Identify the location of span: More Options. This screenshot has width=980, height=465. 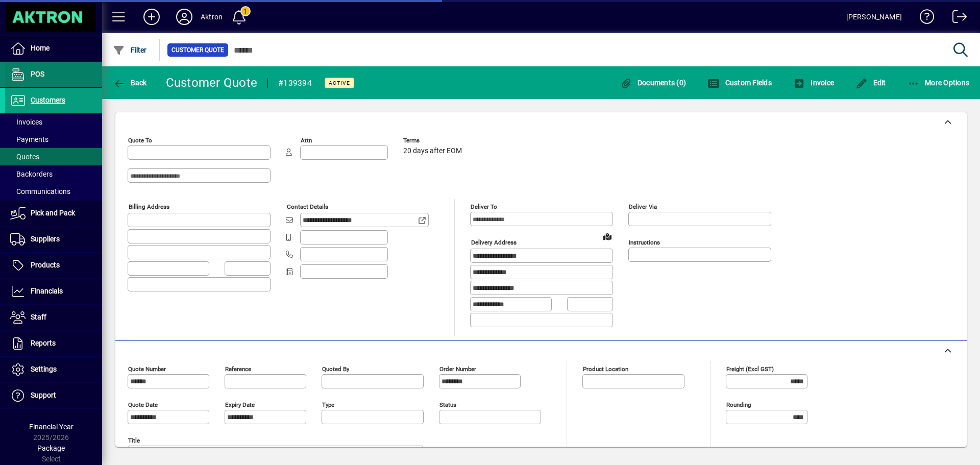
(939, 83).